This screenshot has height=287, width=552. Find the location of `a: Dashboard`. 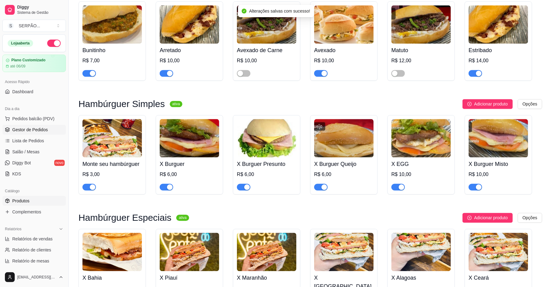

a: Dashboard is located at coordinates (34, 92).